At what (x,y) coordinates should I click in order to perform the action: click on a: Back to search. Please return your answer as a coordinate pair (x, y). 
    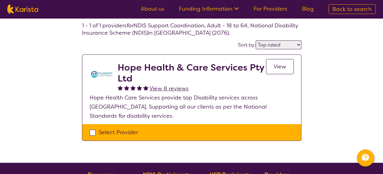
    Looking at the image, I should click on (352, 9).